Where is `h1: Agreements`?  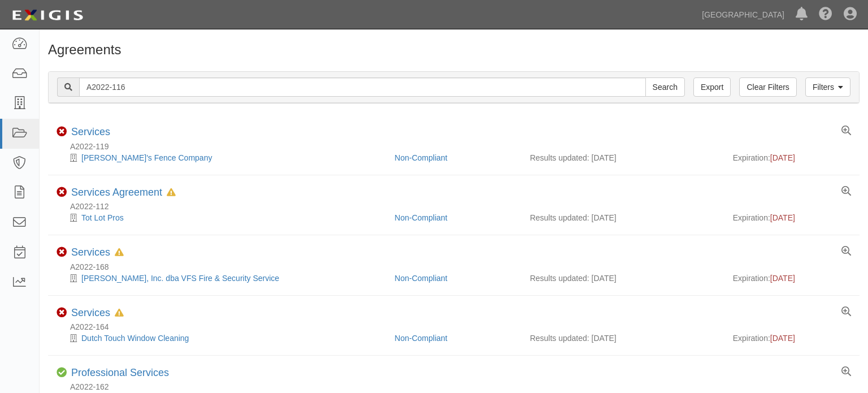
h1: Agreements is located at coordinates (454, 50).